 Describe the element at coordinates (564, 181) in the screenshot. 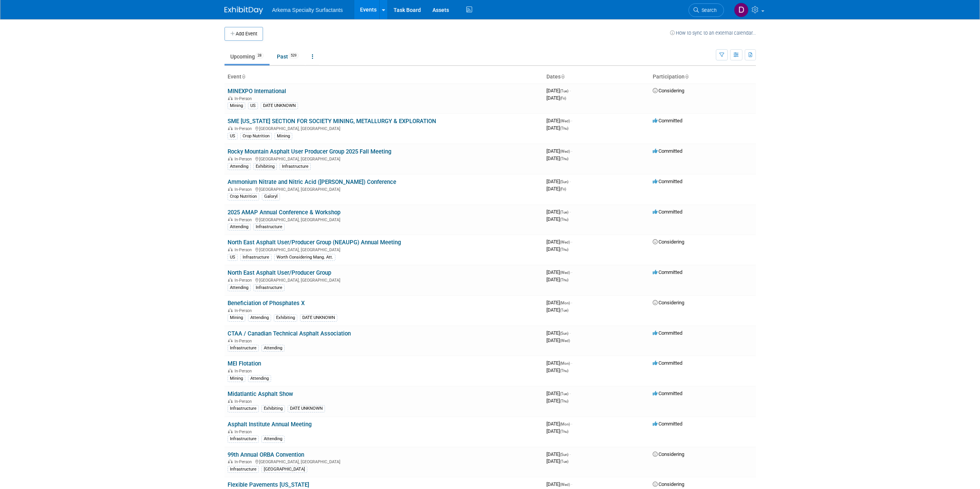

I see `span: (Sun)` at that location.